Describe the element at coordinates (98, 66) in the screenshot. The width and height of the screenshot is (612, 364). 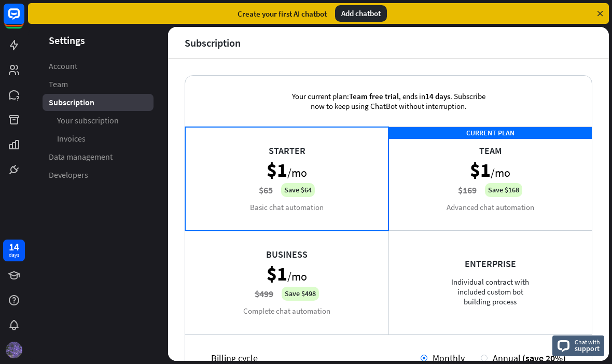
I see `a: Account` at that location.